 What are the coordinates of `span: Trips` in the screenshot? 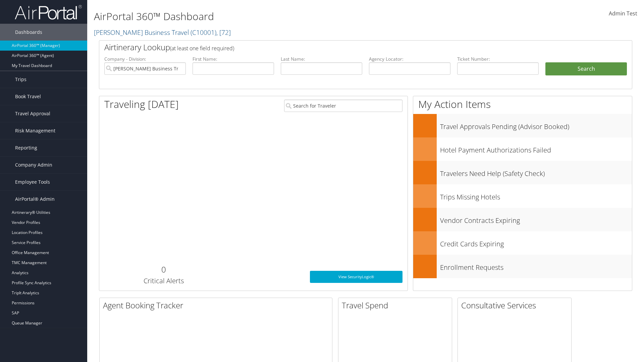 It's located at (21, 80).